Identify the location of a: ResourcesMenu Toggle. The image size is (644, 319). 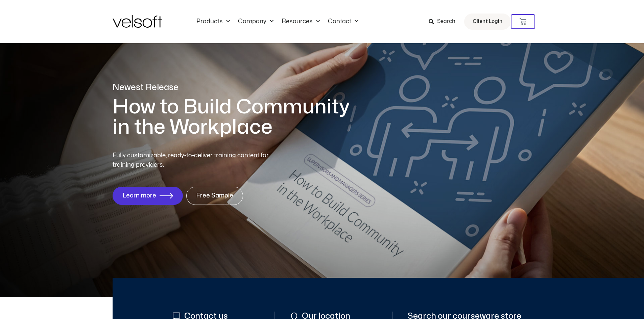
(300, 22).